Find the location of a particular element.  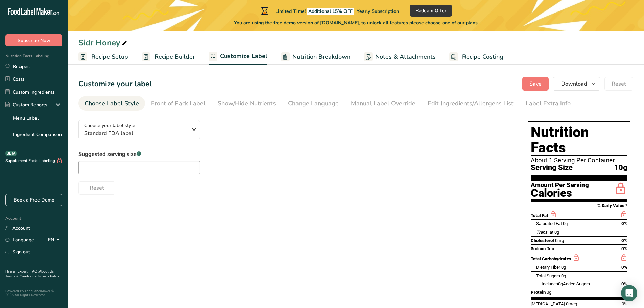

span: Nutrition Breakdown is located at coordinates (321, 57).